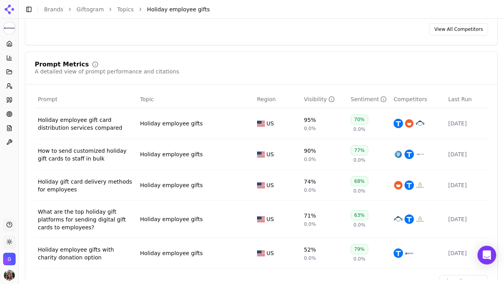  I want to click on th: Prompt, so click(86, 99).